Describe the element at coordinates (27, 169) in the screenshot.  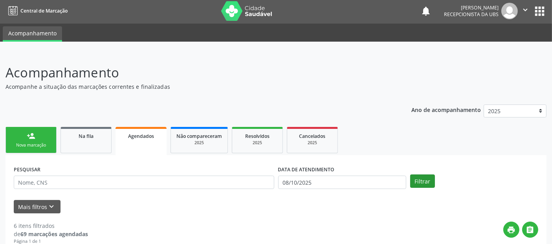
I see `label: PESQUISAR` at that location.